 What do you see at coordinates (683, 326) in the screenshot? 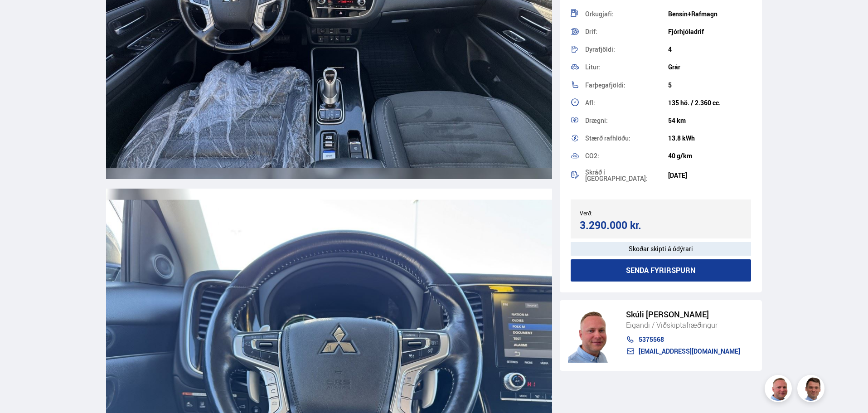
I see `div: Eigandi / Viðskiptafræðingur` at bounding box center [683, 326].